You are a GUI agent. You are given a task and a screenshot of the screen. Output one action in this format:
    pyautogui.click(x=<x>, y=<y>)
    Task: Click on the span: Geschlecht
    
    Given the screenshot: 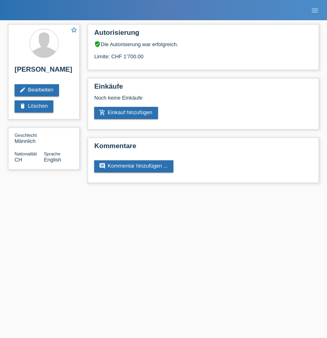 What is the action you would take?
    pyautogui.click(x=25, y=135)
    